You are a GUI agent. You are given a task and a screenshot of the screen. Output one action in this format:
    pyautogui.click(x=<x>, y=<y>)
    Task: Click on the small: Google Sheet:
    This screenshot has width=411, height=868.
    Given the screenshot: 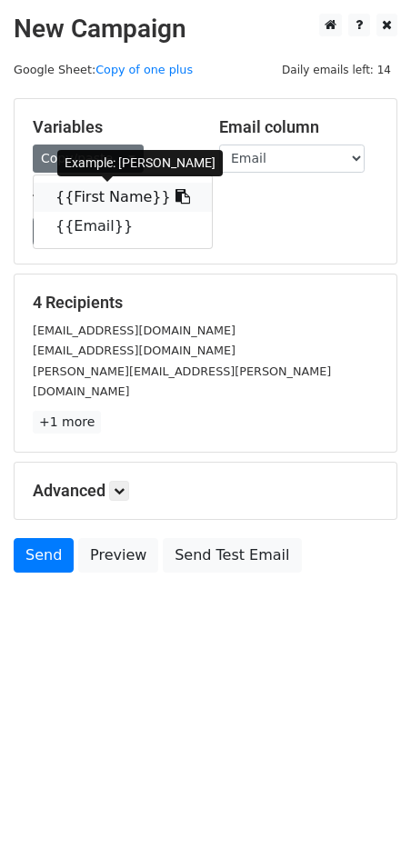 What is the action you would take?
    pyautogui.click(x=103, y=69)
    